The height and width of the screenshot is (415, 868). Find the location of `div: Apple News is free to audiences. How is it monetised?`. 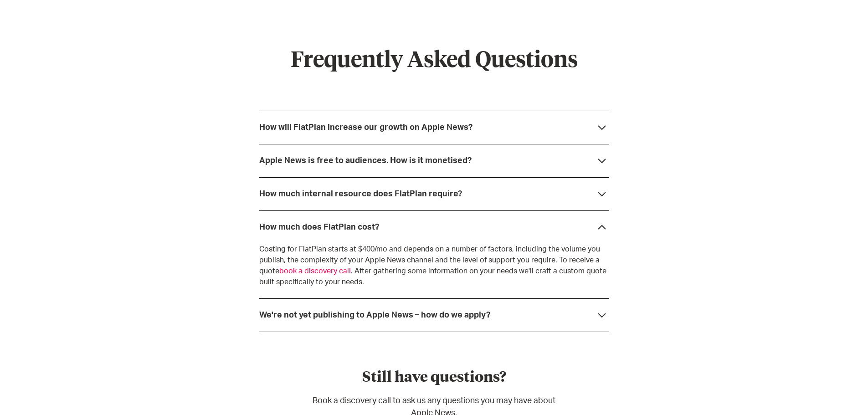

div: Apple News is free to audiences. How is it monetised? is located at coordinates (365, 161).